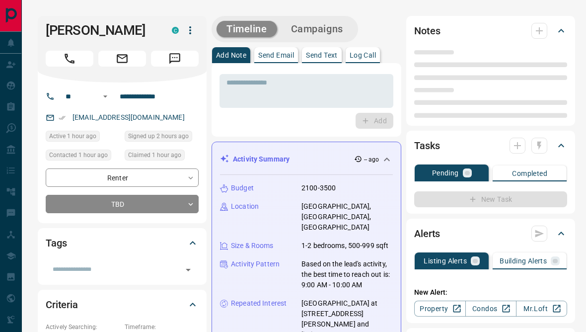 The width and height of the screenshot is (586, 332). Describe the element at coordinates (306, 159) in the screenshot. I see `div: Activity Summary-- ago` at that location.